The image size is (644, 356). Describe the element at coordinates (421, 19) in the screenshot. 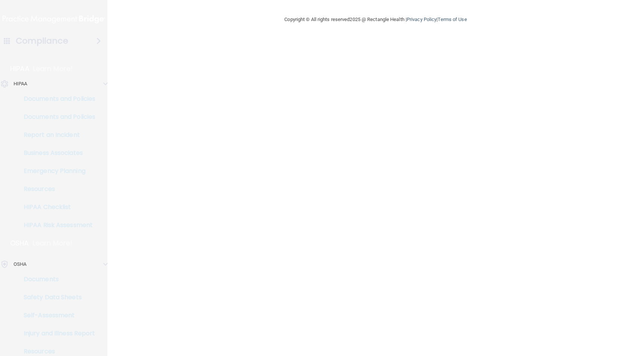

I see `a: Privacy Policy` at that location.